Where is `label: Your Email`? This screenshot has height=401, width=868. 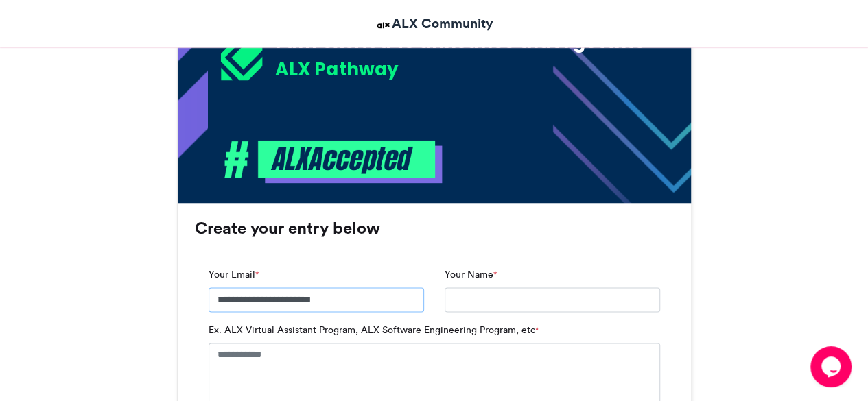
label: Your Email is located at coordinates (233, 274).